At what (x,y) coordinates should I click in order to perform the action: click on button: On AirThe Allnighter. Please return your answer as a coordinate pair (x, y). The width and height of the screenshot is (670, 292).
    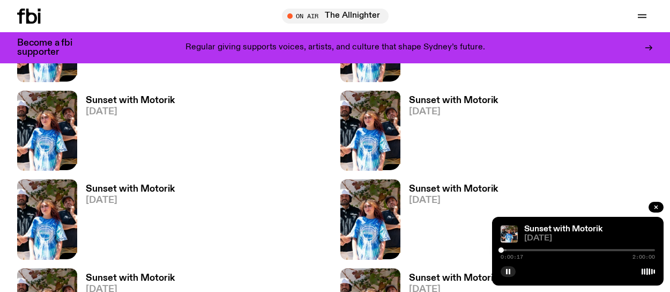
    Looking at the image, I should click on (335, 16).